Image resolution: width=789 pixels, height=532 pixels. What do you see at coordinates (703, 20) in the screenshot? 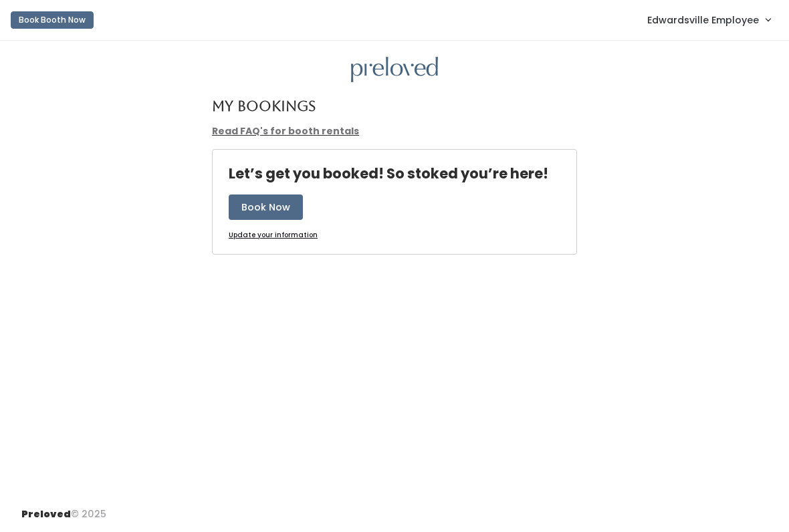
I see `span: Edwardsville Employee` at bounding box center [703, 20].